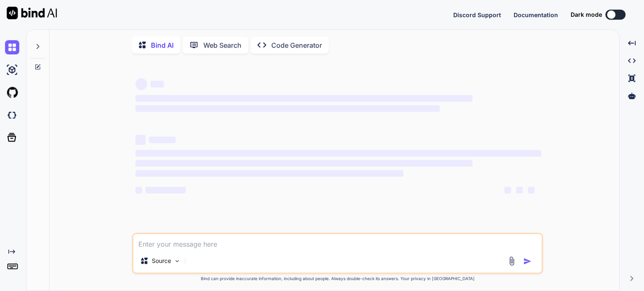 This screenshot has height=291, width=644. What do you see at coordinates (13, 115) in the screenshot?
I see `img: darkCloudIdeIcon` at bounding box center [13, 115].